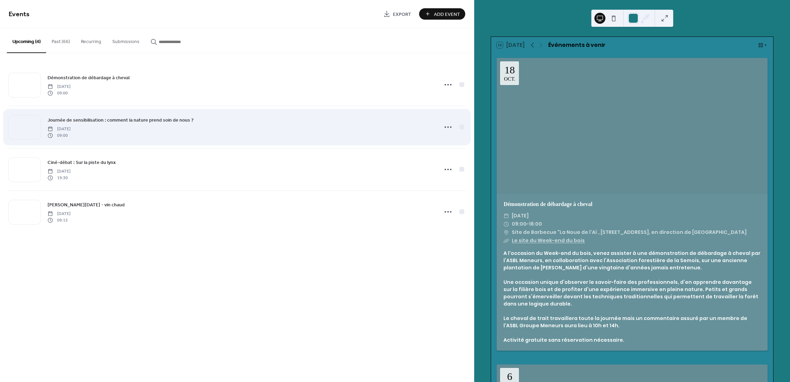  What do you see at coordinates (61, 40) in the screenshot?
I see `button: Past (66)` at bounding box center [61, 40].